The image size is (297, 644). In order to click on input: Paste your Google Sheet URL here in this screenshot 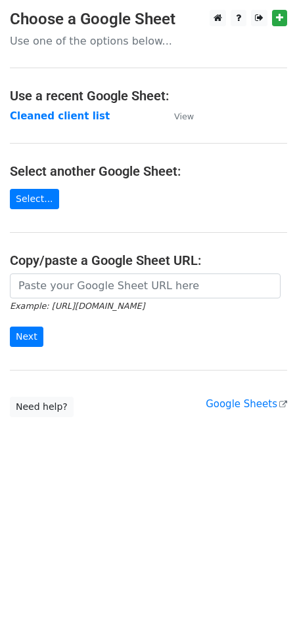, I will do `click(145, 286)`.